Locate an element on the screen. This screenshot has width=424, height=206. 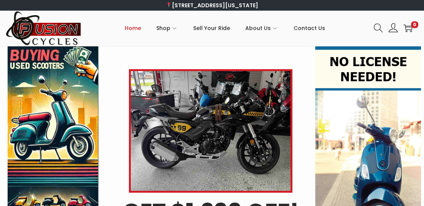
span: Contact Us is located at coordinates (309, 28).